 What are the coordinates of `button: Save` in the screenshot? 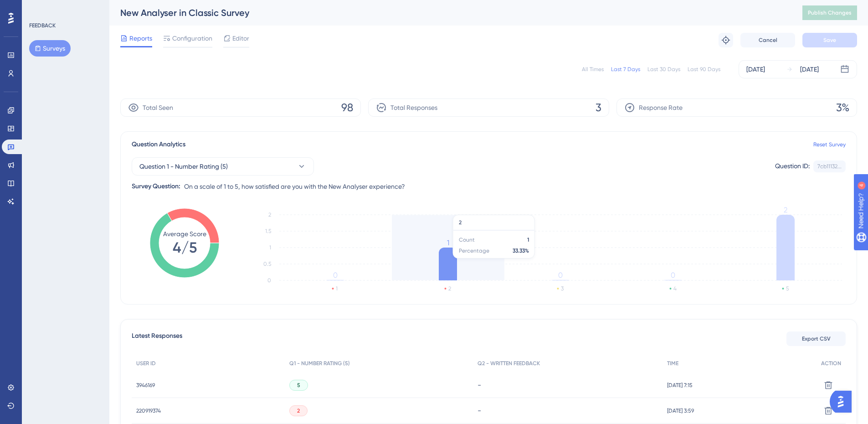 It's located at (830, 40).